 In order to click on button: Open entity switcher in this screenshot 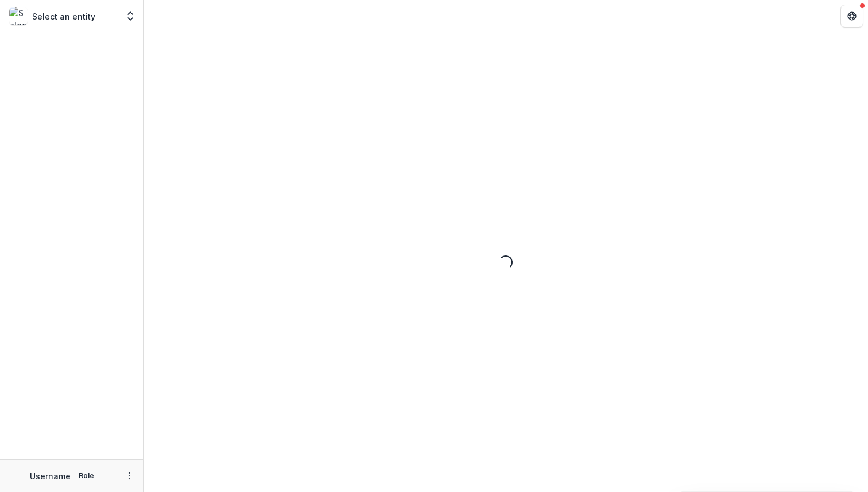, I will do `click(130, 16)`.